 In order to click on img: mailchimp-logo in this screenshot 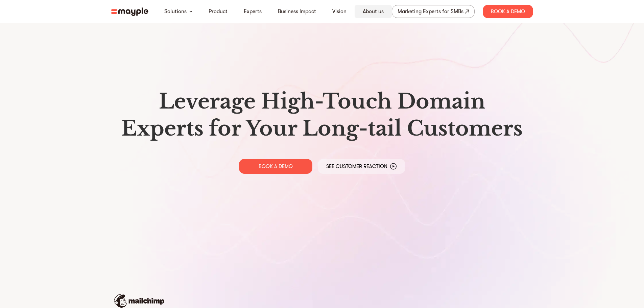, I will do `click(139, 301)`.